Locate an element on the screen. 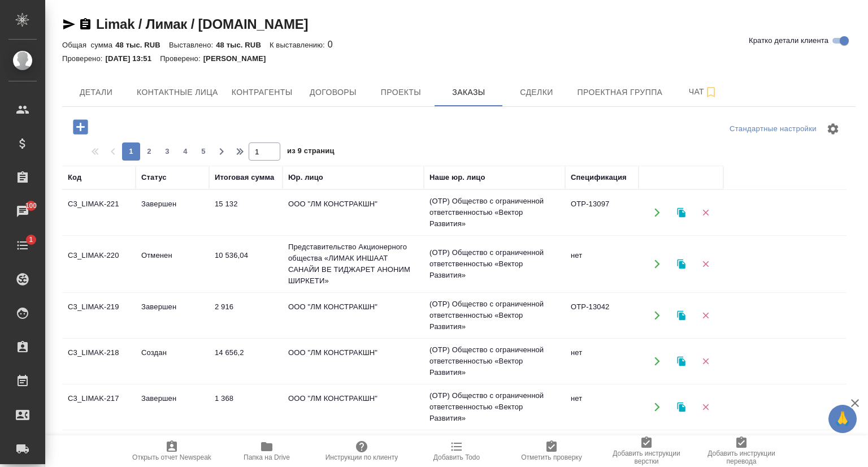  button: 5 is located at coordinates (203, 151).